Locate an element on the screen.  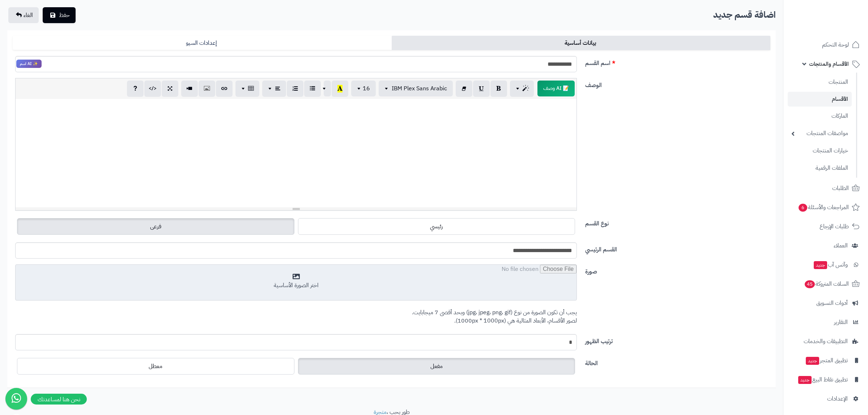
a: التطبيقات والخدمات is located at coordinates (826, 341).